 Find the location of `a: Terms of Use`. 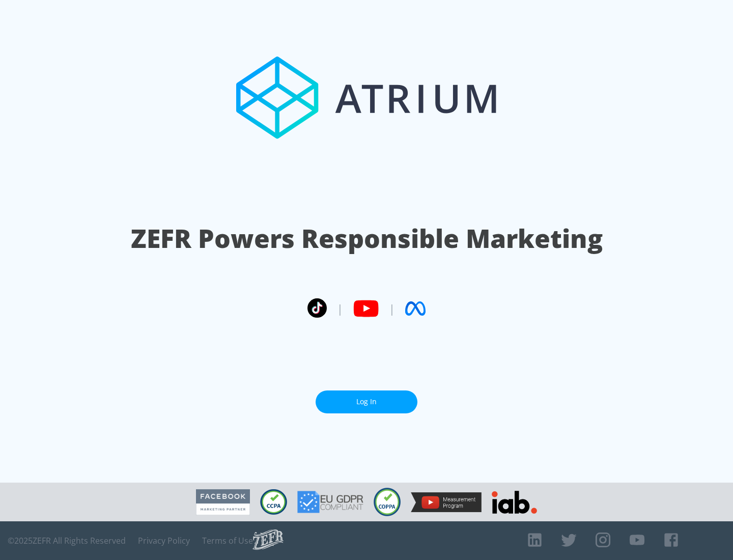

a: Terms of Use is located at coordinates (228, 540).